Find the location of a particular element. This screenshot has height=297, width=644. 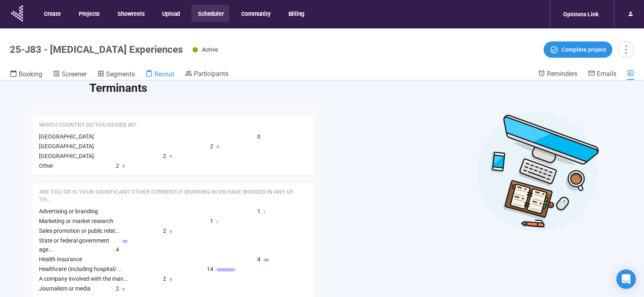

span: Sales promotion or public relat... is located at coordinates (80, 231).